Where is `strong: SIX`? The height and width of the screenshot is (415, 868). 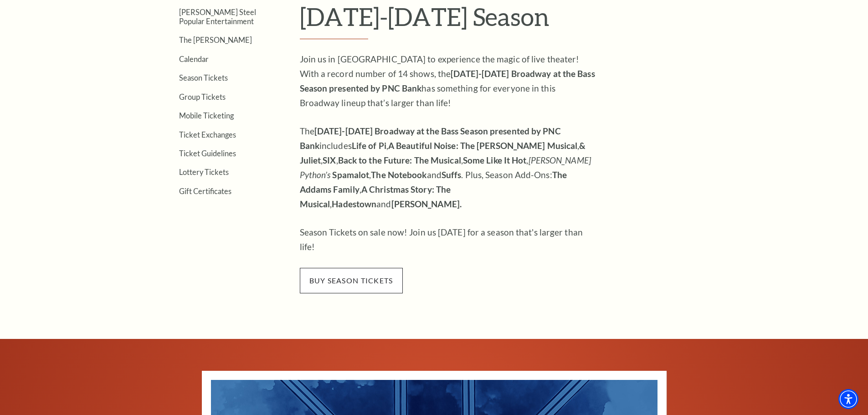
strong: SIX is located at coordinates (329, 160).